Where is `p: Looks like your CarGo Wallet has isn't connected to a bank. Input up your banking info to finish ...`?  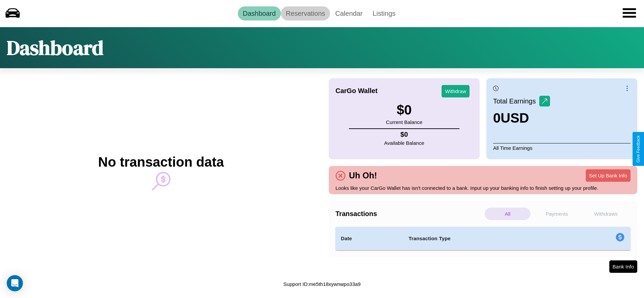 p: Looks like your CarGo Wallet has isn't connected to a bank. Input up your banking info to finish ... is located at coordinates (483, 188).